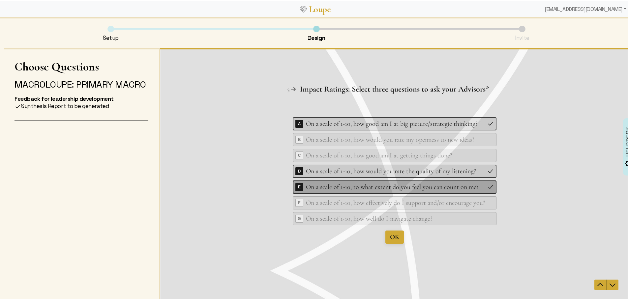 The width and height of the screenshot is (628, 300). What do you see at coordinates (235, 171) in the screenshot?
I see `div: On a scale of 1-10, how well do I navigate change?` at bounding box center [235, 171].